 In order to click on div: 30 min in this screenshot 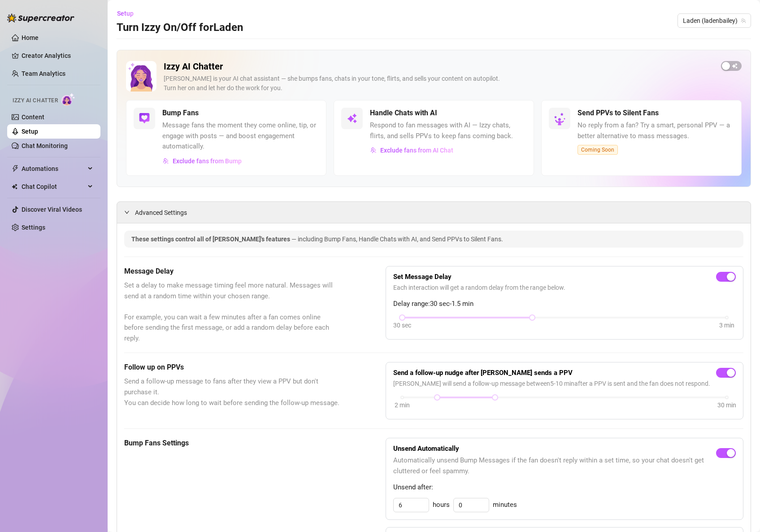, I will do `click(727, 405)`.